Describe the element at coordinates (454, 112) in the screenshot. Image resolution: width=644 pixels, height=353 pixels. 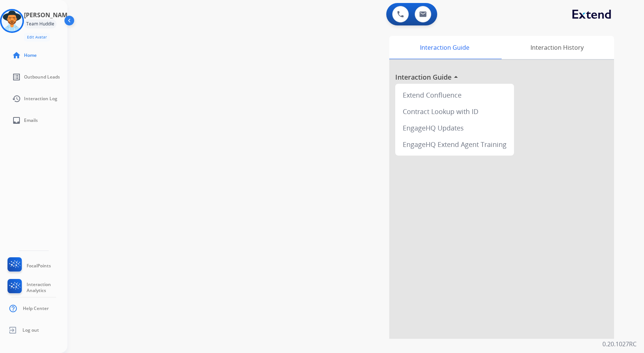
I see `div: Contract Lookup with ID` at that location.